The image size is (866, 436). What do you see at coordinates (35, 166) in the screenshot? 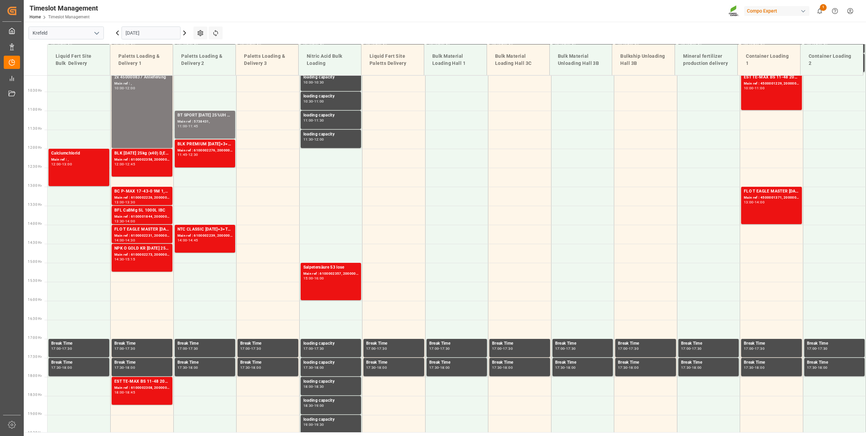
I see `span: 12:30 Hr` at bounding box center [35, 166].